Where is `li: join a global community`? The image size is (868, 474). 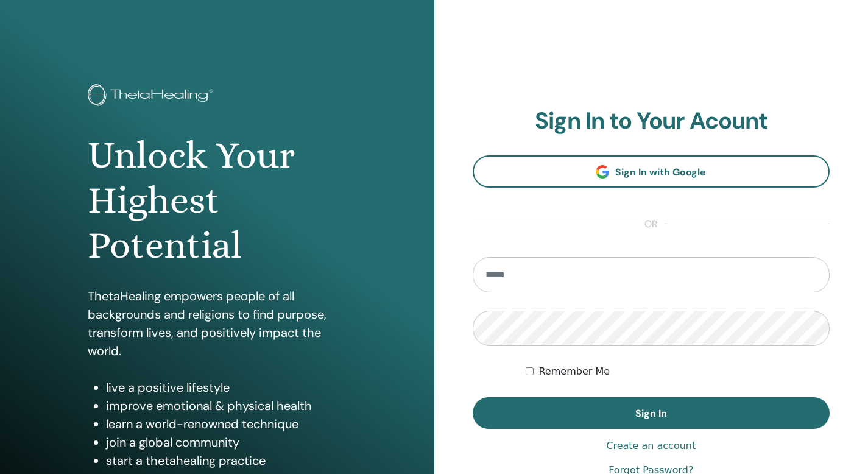 li: join a global community is located at coordinates (226, 442).